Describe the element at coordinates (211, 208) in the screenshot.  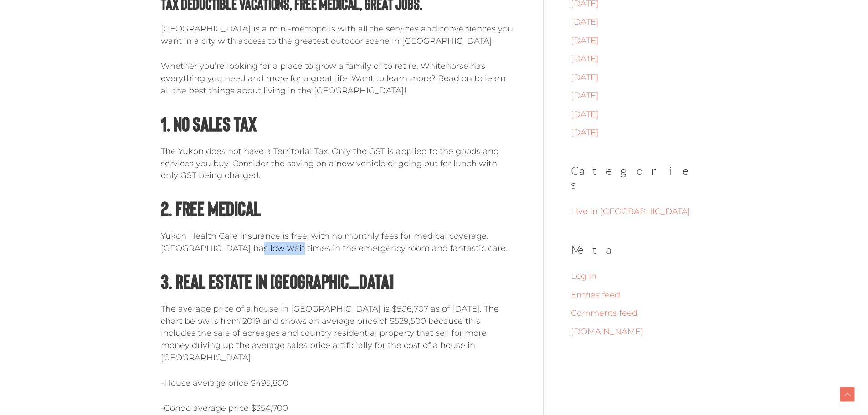
I see `strong: 2. Free Medical` at that location.